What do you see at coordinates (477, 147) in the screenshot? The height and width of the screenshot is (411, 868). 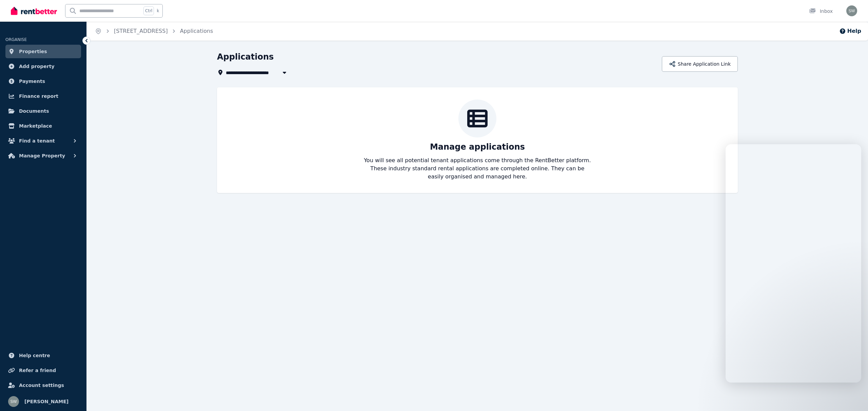 I see `p: Manage applications` at bounding box center [477, 147].